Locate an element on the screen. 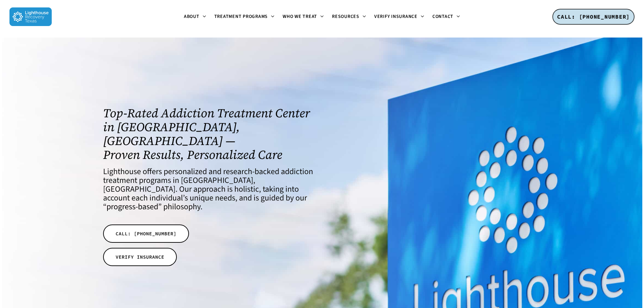 Image resolution: width=644 pixels, height=308 pixels. a: Who We Treat is located at coordinates (303, 17).